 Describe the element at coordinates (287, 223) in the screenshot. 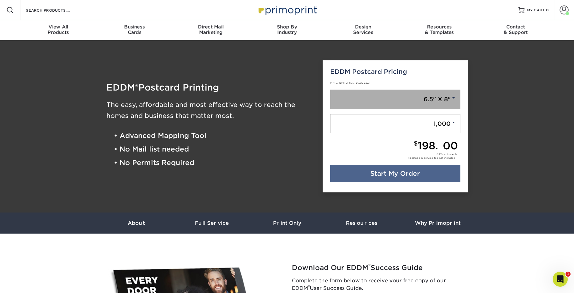

I see `a: Print Only` at that location.